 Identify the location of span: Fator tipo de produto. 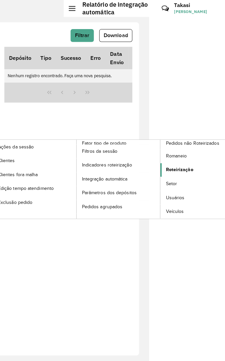
(106, 141).